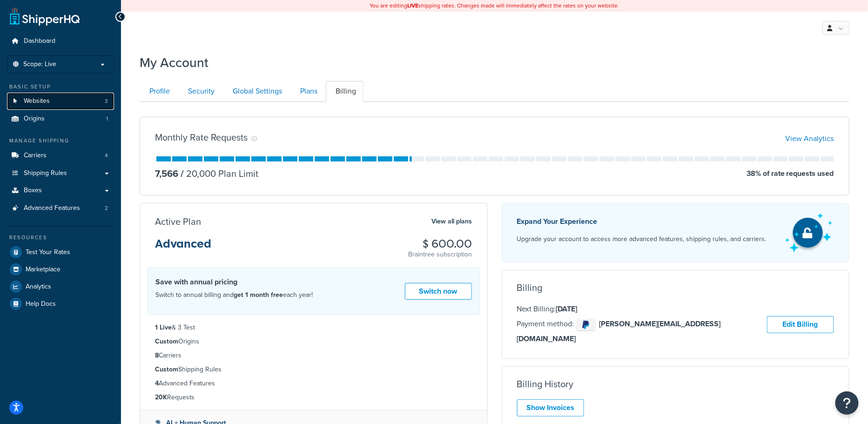  What do you see at coordinates (551, 407) in the screenshot?
I see `a: Show Invoices` at bounding box center [551, 407].